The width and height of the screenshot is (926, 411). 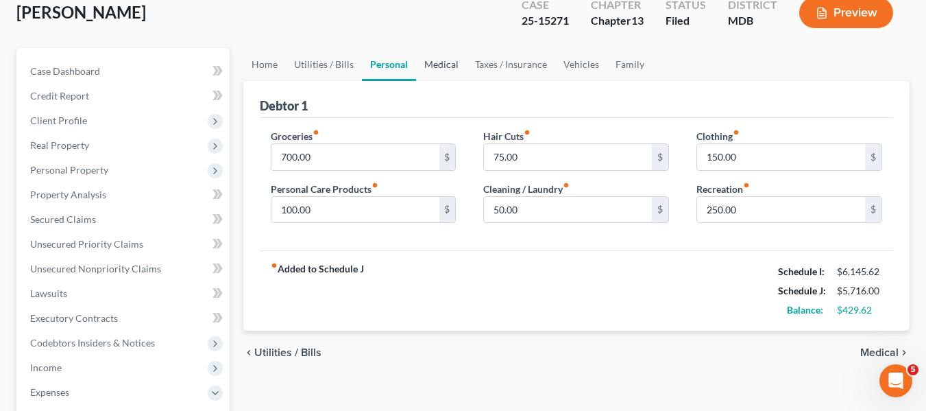 What do you see at coordinates (95, 268) in the screenshot?
I see `span: Unsecured Nonpriority Claims` at bounding box center [95, 268].